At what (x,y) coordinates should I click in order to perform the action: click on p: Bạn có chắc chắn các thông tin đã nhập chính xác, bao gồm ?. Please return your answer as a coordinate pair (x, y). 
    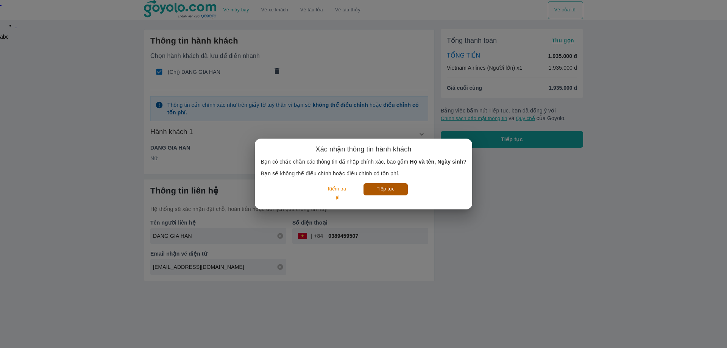
    Looking at the image, I should click on (363, 162).